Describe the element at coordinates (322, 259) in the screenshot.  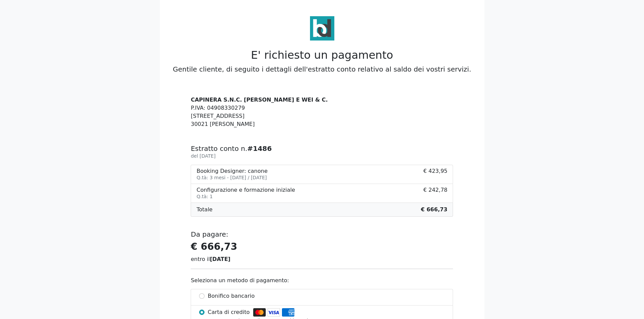
I see `div: entro il` at that location.